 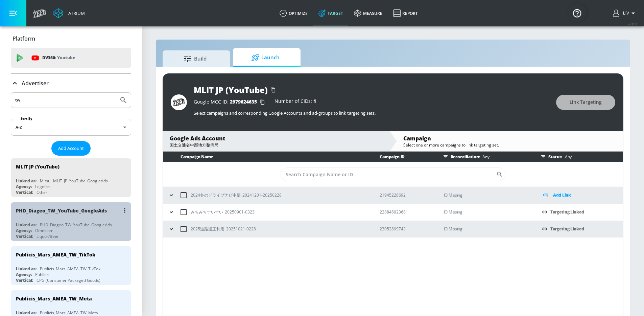 I want to click on button: Liv, so click(x=625, y=13).